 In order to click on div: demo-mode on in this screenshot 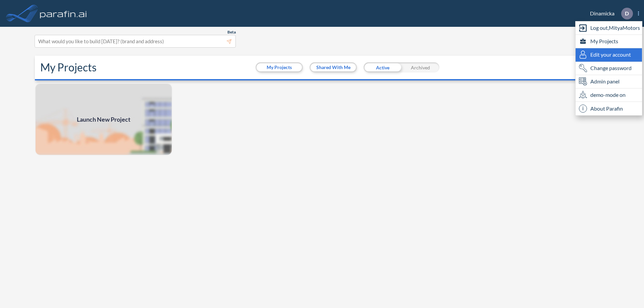, I will do `click(609, 95)`.